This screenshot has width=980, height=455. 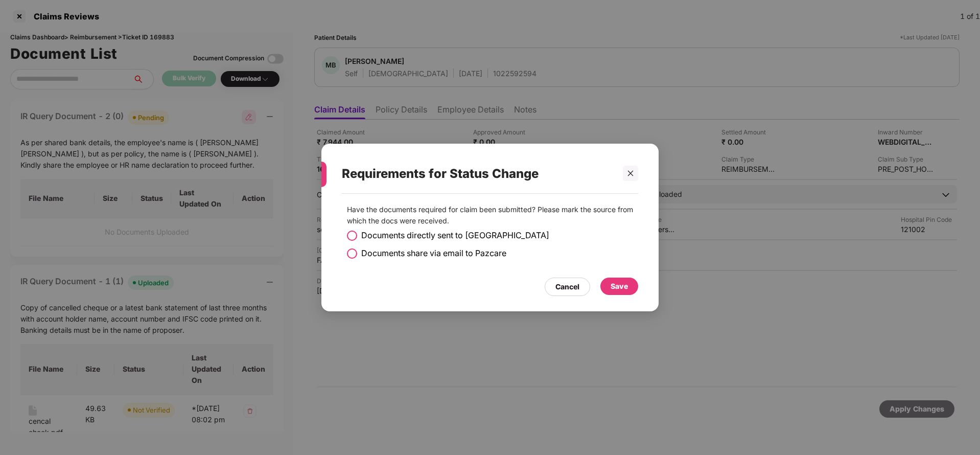 What do you see at coordinates (568, 287) in the screenshot?
I see `div: Cancel` at bounding box center [568, 287].